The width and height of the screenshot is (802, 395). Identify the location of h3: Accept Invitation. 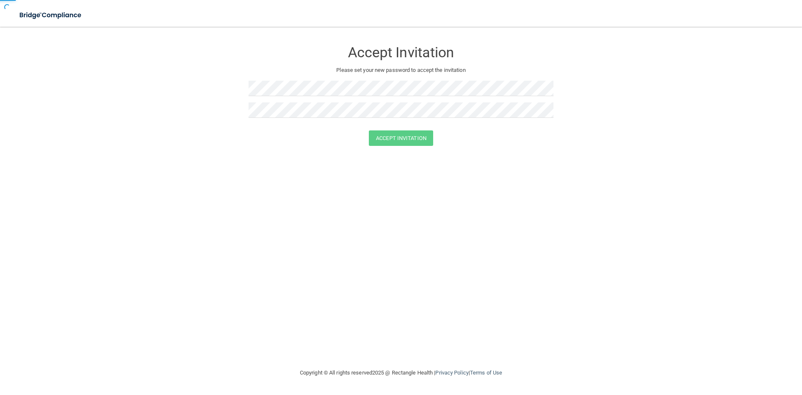
(401, 52).